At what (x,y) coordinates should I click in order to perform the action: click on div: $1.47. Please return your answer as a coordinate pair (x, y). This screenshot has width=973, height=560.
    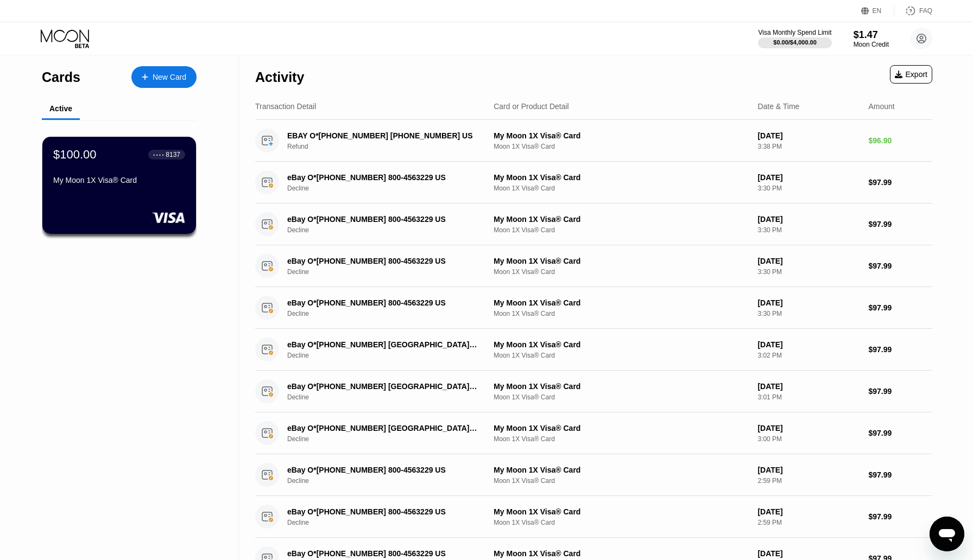
    Looking at the image, I should click on (871, 35).